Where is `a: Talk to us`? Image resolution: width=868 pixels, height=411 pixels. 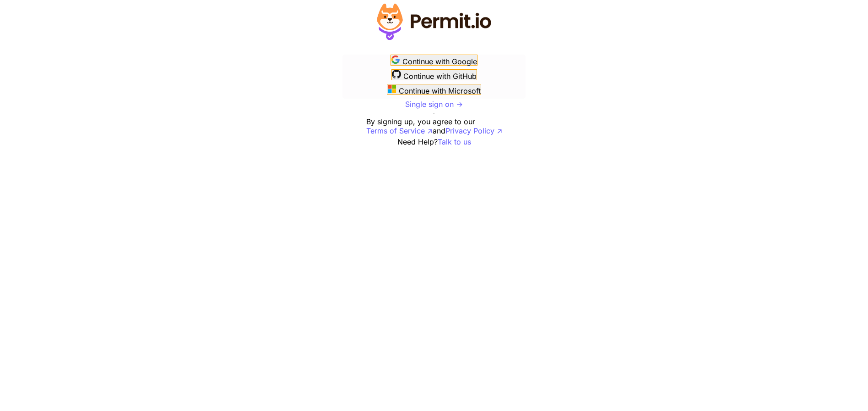
a: Talk to us is located at coordinates (454, 141).